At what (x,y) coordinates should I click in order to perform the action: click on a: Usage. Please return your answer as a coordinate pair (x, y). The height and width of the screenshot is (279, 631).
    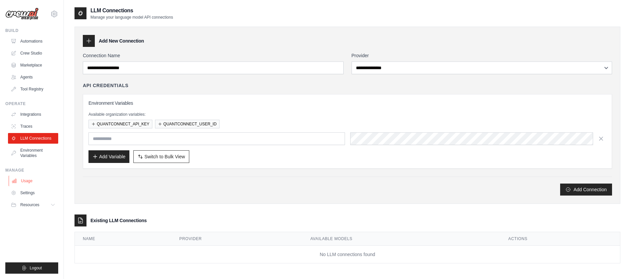
    Looking at the image, I should click on (34, 181).